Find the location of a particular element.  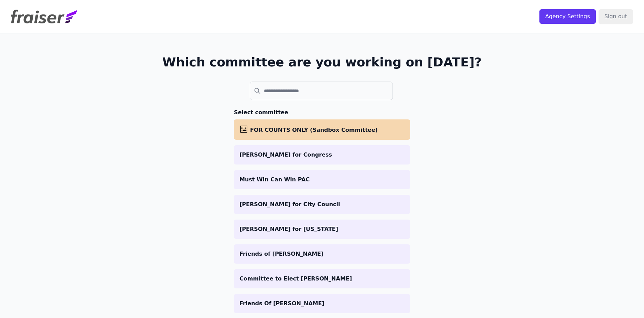

input: Sign out is located at coordinates (616, 16).